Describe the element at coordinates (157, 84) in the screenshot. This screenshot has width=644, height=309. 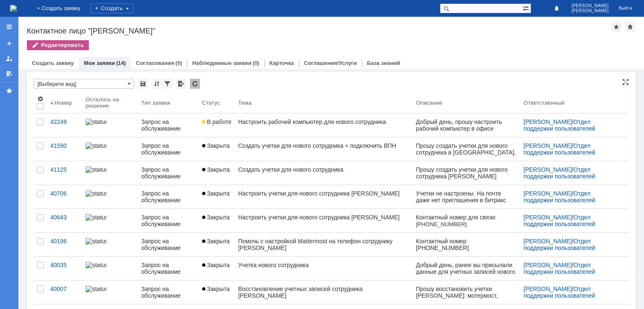
I see `div: Сортировка...` at that location.